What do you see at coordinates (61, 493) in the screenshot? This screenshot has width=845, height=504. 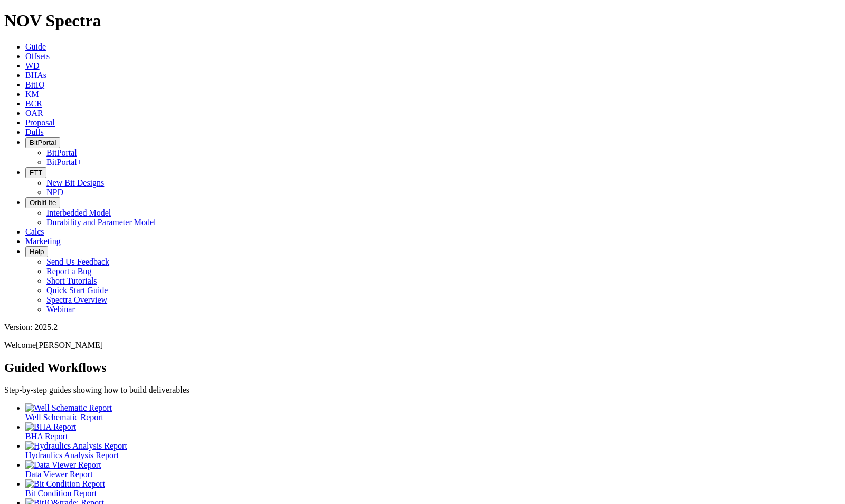 I see `span: Bit Condition Report` at bounding box center [61, 493].